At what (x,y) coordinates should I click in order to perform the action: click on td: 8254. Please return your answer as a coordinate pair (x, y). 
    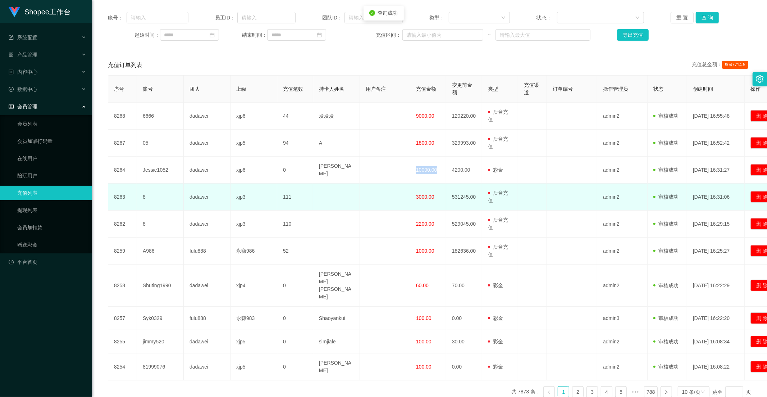
    Looking at the image, I should click on (123, 366).